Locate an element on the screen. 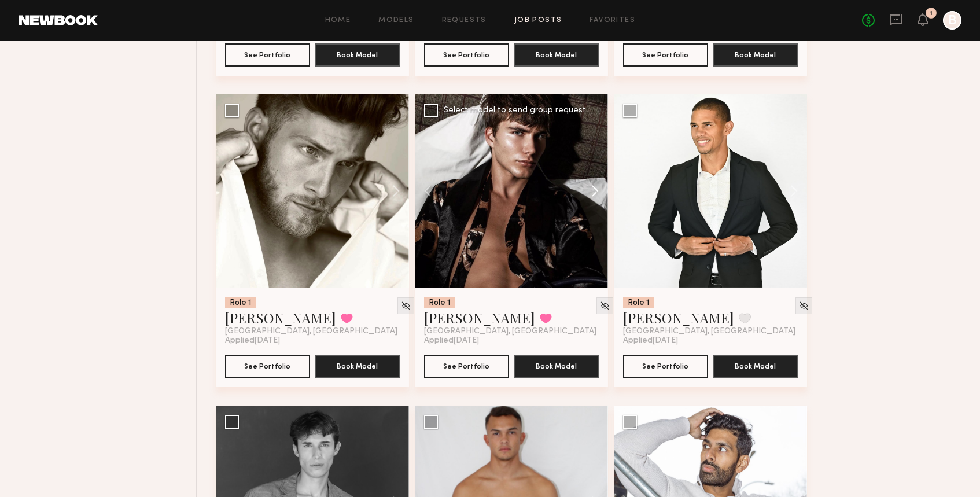  a: Favorites is located at coordinates (612, 21).